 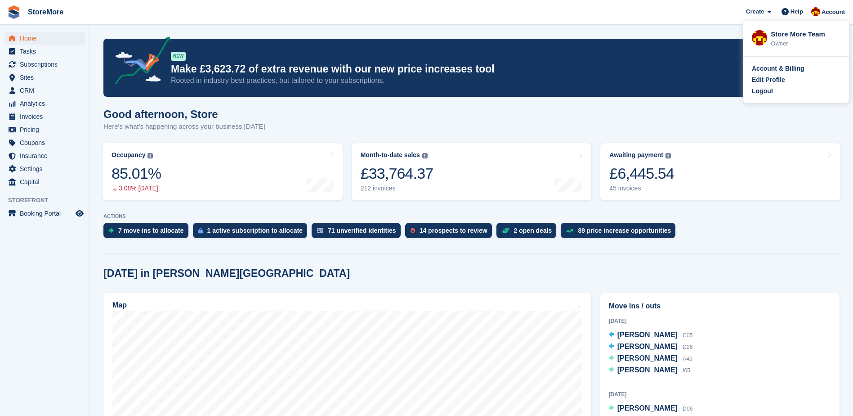 I want to click on div: NEW, so click(x=178, y=56).